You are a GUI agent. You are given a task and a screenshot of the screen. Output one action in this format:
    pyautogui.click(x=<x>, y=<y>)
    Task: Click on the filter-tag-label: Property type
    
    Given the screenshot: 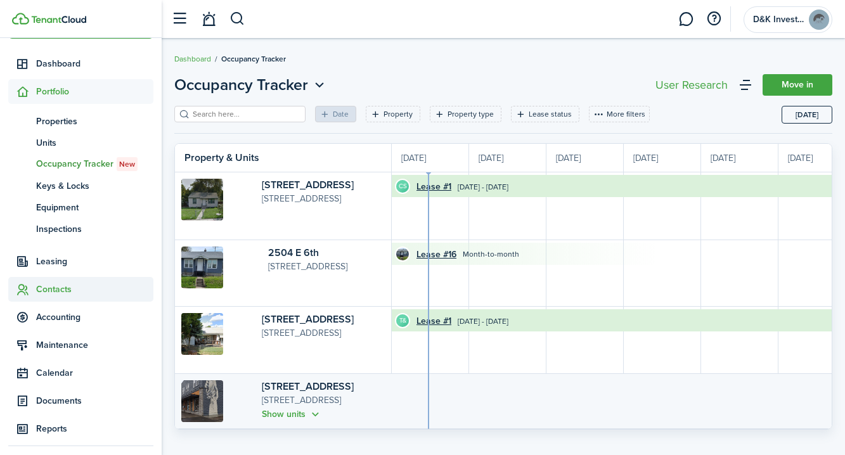 What is the action you would take?
    pyautogui.click(x=471, y=114)
    